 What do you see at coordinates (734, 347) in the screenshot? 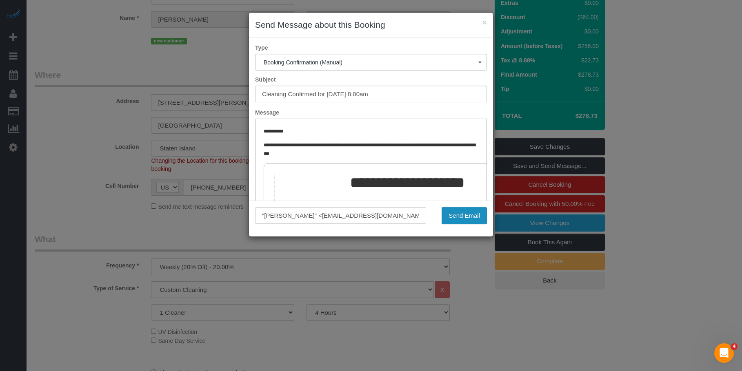
I see `span: 4` at bounding box center [734, 347].